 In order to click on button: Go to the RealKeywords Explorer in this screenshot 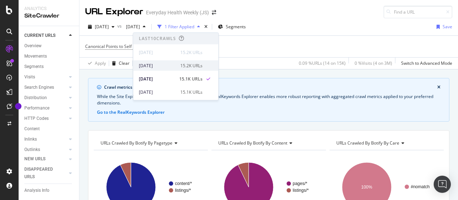, I will do `click(131, 112)`.